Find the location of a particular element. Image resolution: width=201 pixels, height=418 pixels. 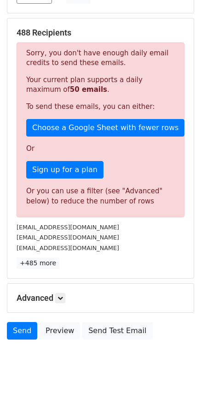

p: Sorry, you don't have enough daily email credits to send these emails. is located at coordinates (101, 58).